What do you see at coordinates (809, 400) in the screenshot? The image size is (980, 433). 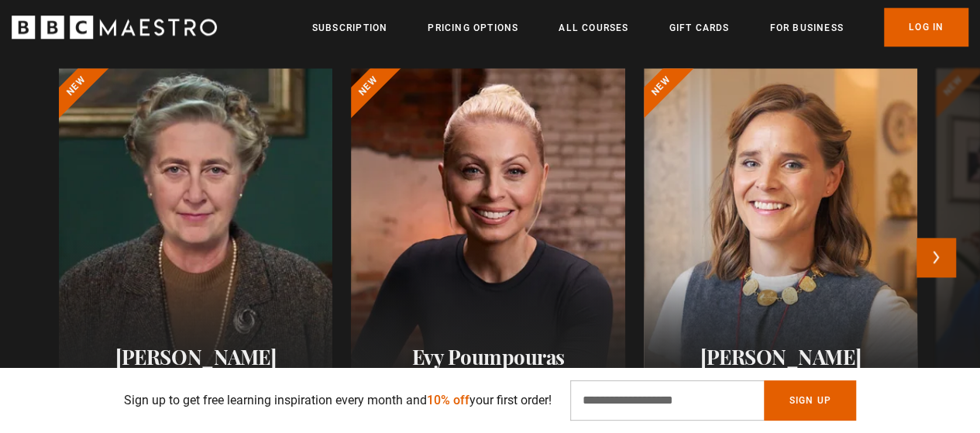 I see `button: Sign Up` at bounding box center [809, 400].